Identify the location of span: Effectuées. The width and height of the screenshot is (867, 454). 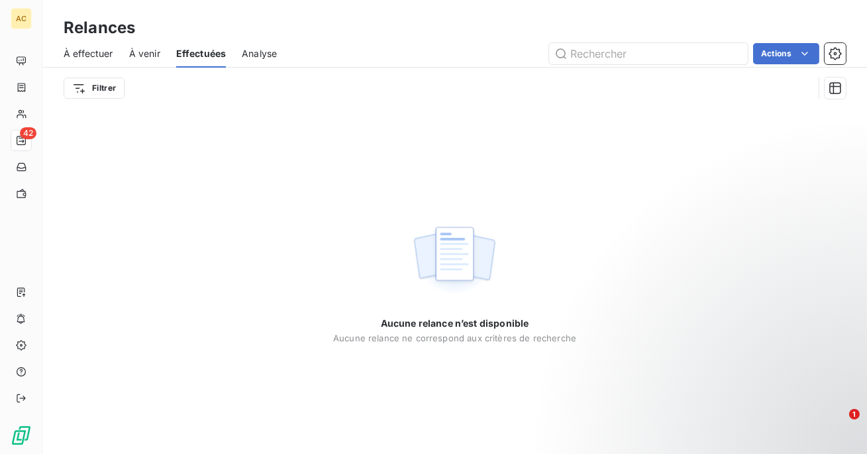
(201, 54).